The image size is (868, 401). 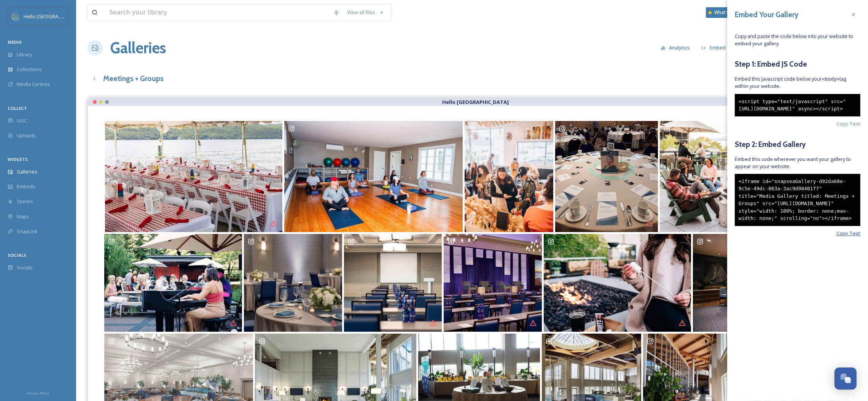 I want to click on button: Analytics, so click(x=675, y=47).